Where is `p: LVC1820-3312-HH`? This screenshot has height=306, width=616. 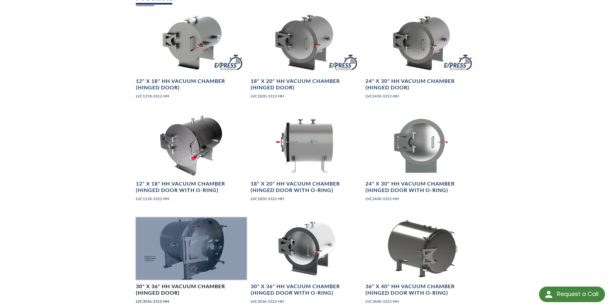
p: LVC1820-3312-HH is located at coordinates (306, 96).